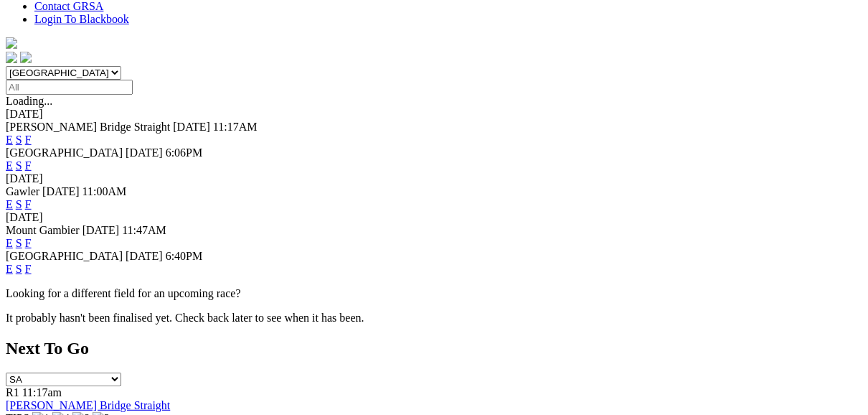 This screenshot has width=868, height=415. Describe the element at coordinates (184, 152) in the screenshot. I see `span: 6:06PM` at that location.